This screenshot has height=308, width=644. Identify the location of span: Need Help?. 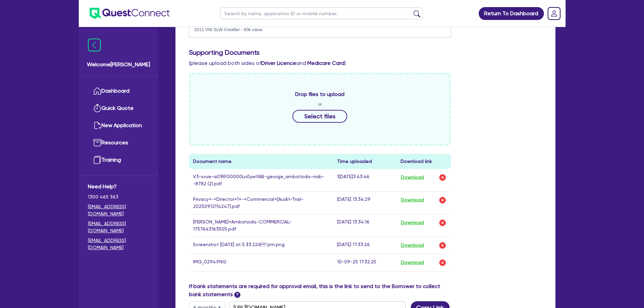
(118, 186).